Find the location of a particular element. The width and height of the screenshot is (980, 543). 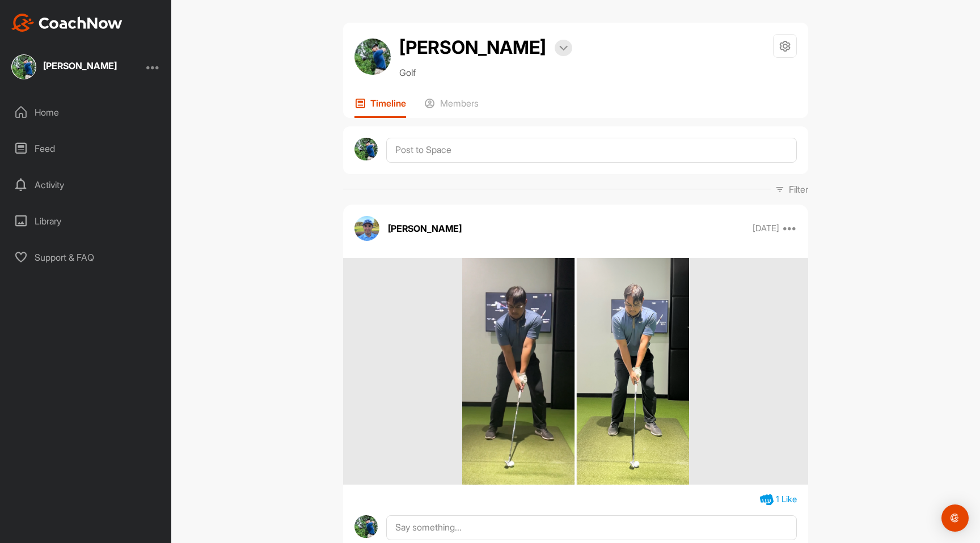

img: CoachNow is located at coordinates (67, 22).